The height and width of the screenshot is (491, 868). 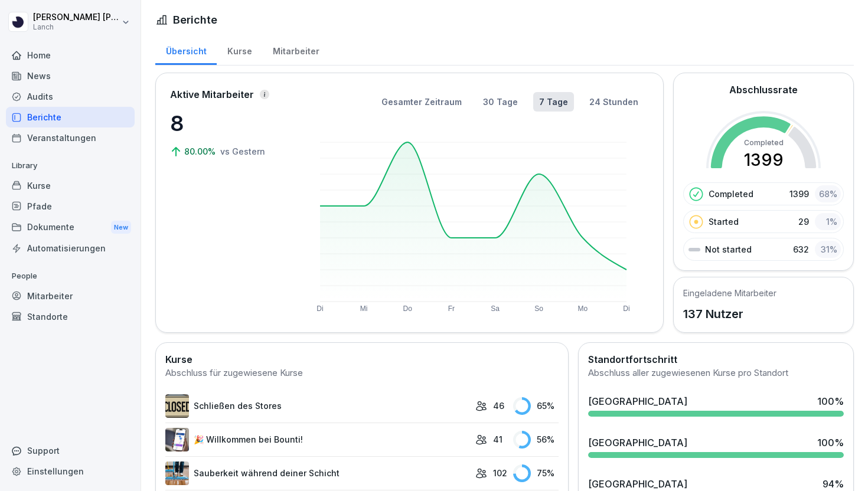 What do you see at coordinates (501, 473) in the screenshot?
I see `p: 102` at bounding box center [501, 473].